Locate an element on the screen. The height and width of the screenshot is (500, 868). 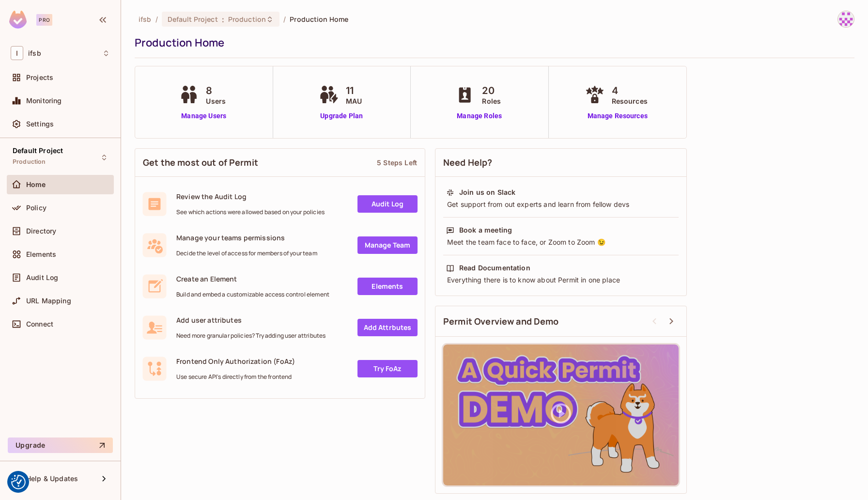
span: Use secure API's directly from the frontend is located at coordinates (235, 377).